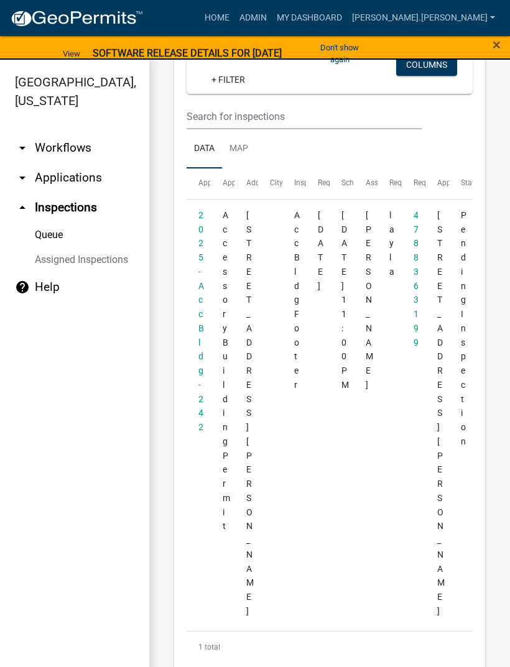  Describe the element at coordinates (389, 183) in the screenshot. I see `datatable-header-cell: Requestor Name` at that location.